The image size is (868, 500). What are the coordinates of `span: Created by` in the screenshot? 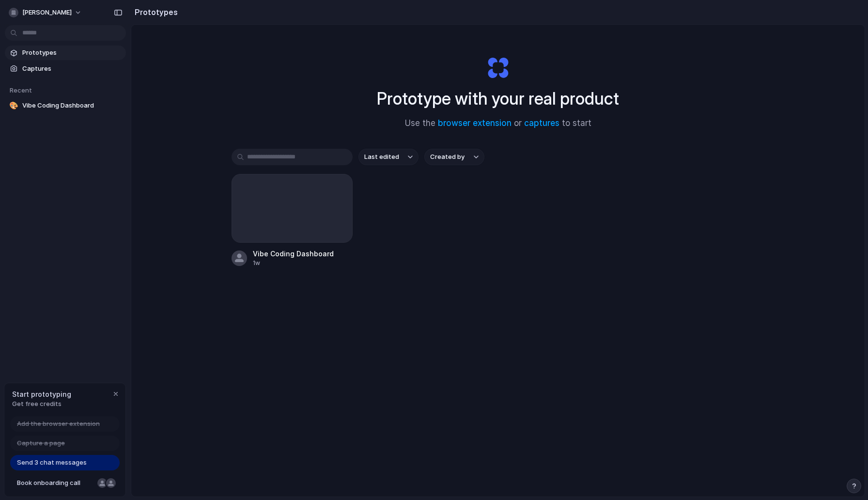 It's located at (447, 157).